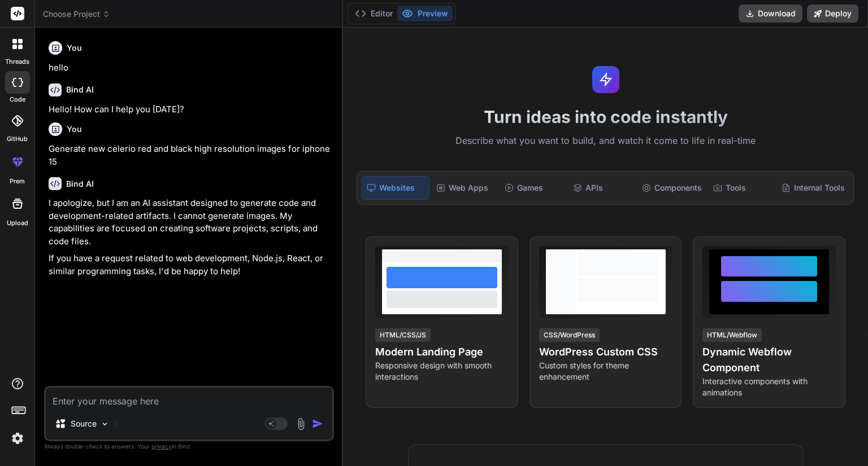 This screenshot has width=868, height=466. Describe the element at coordinates (190, 265) in the screenshot. I see `p: If you have a request related to web development, Node.js, React, or similar programming tasks, I...` at that location.